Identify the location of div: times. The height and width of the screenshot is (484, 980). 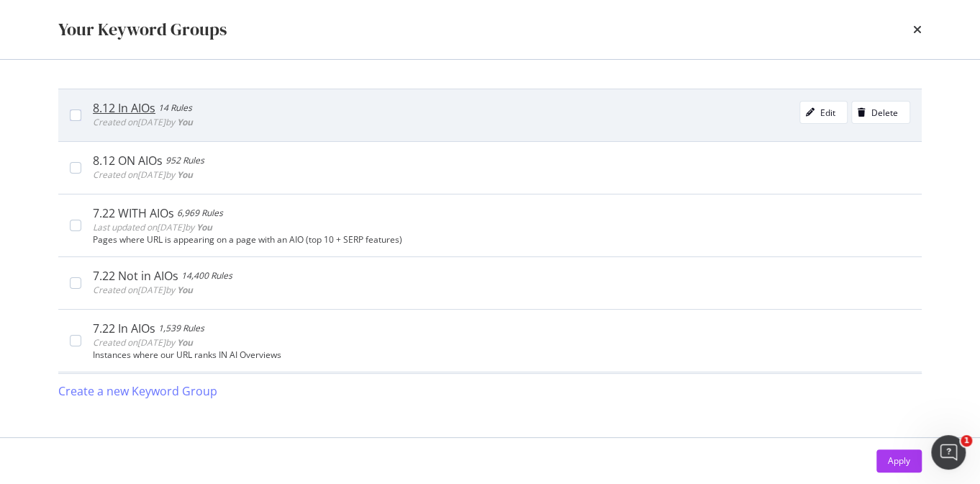
(918, 29).